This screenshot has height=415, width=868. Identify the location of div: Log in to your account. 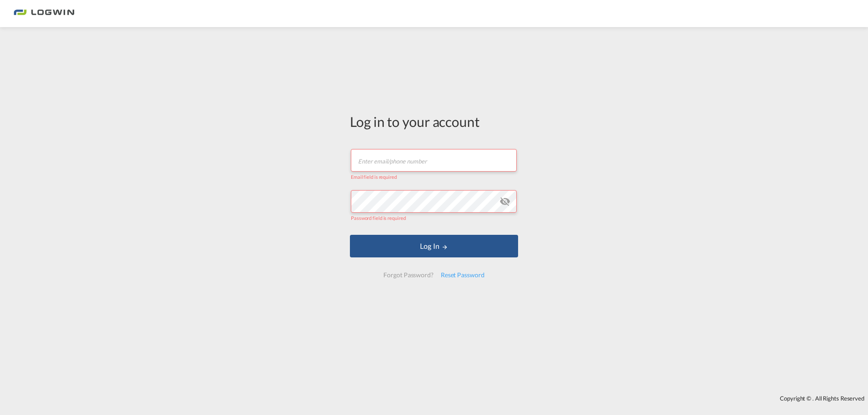
(434, 122).